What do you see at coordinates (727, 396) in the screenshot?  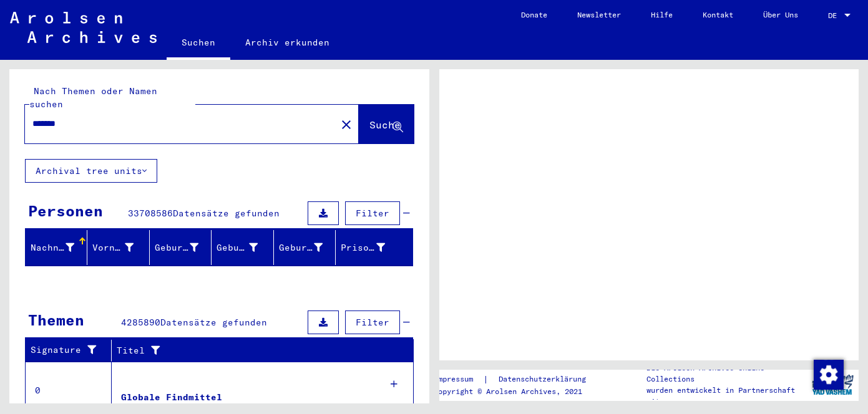 I see `p: wurden entwickelt in Partnerschaft mit` at bounding box center [727, 396].